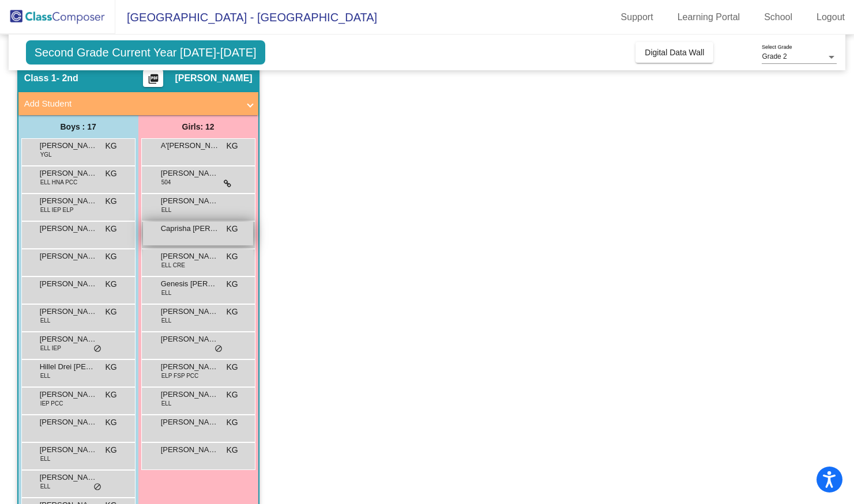 The height and width of the screenshot is (504, 854). Describe the element at coordinates (131, 104) in the screenshot. I see `mat-panel-title: Add Student` at that location.